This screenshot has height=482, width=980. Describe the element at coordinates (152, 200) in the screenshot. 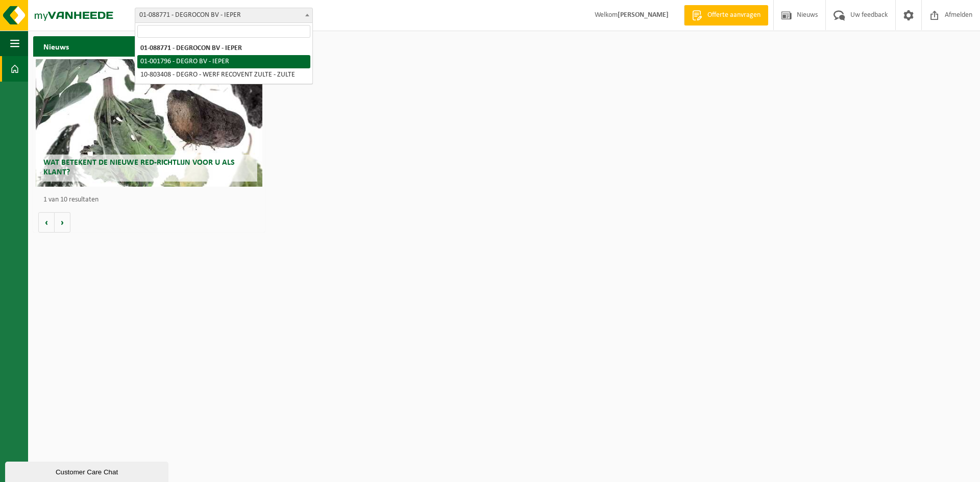

I see `p: 1 van 10 resultaten` at that location.